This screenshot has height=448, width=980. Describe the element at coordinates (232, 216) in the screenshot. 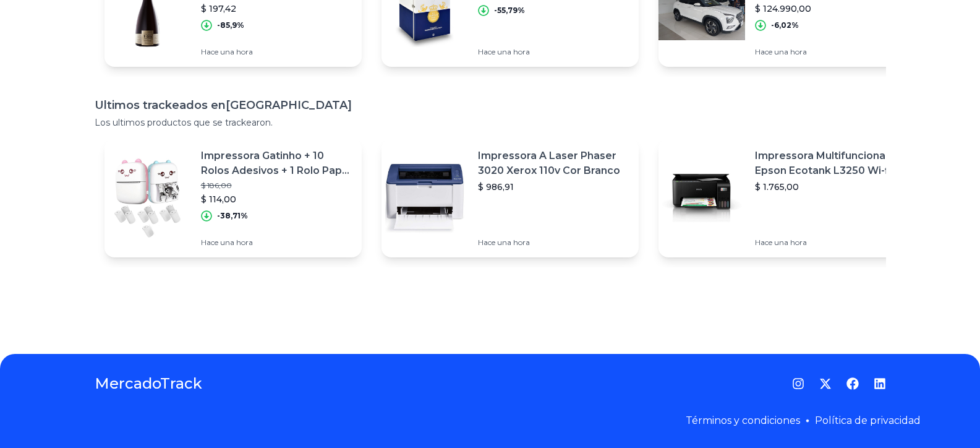

I see `p: -38,71%` at that location.